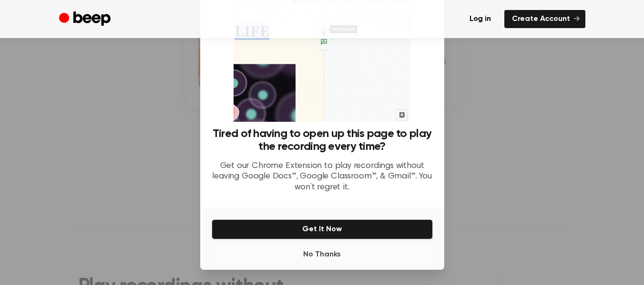  Describe the element at coordinates (322, 177) in the screenshot. I see `p: Get our Chrome Extension to play recordings without leaving Google Docs™, Google Classroom™, & Gm...` at that location.